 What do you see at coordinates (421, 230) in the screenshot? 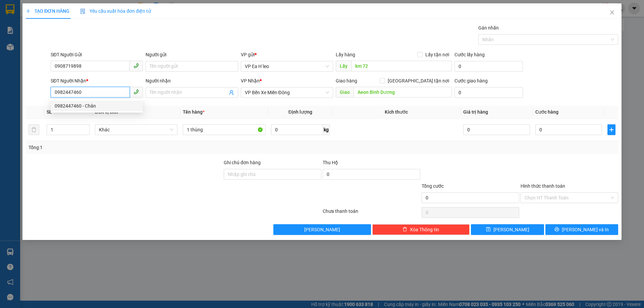
I see `button: deleteXóa Thông tin` at bounding box center [421, 230].